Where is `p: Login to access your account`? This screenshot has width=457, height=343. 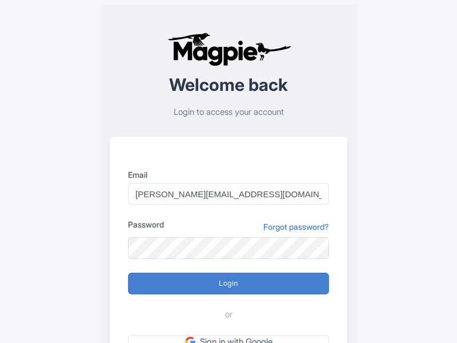 p: Login to access your account is located at coordinates (229, 112).